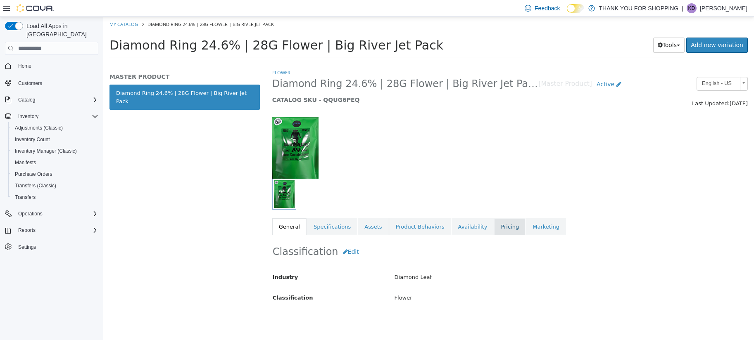 The image size is (754, 340). Describe the element at coordinates (30, 83) in the screenshot. I see `a: Customers` at that location.